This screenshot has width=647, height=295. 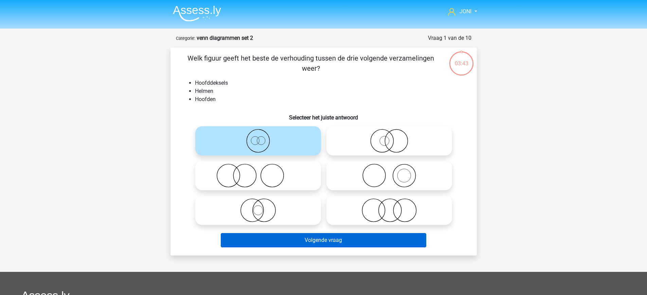 What do you see at coordinates (311, 63) in the screenshot?
I see `p: Welk figuur geeft het beste de verhouding tussen de drie volgende verzamelingen weer?` at bounding box center [311, 63].